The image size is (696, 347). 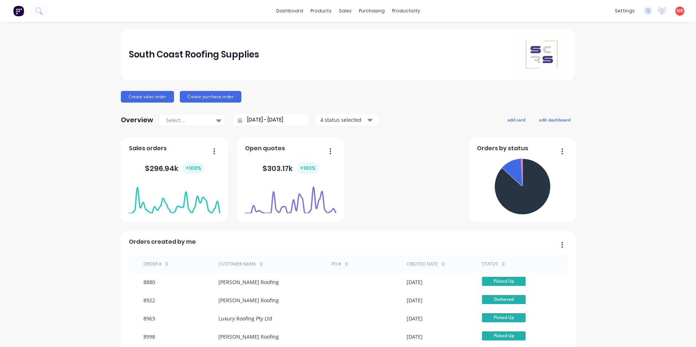 I want to click on div: South Coast Roofing Supplies, so click(x=194, y=55).